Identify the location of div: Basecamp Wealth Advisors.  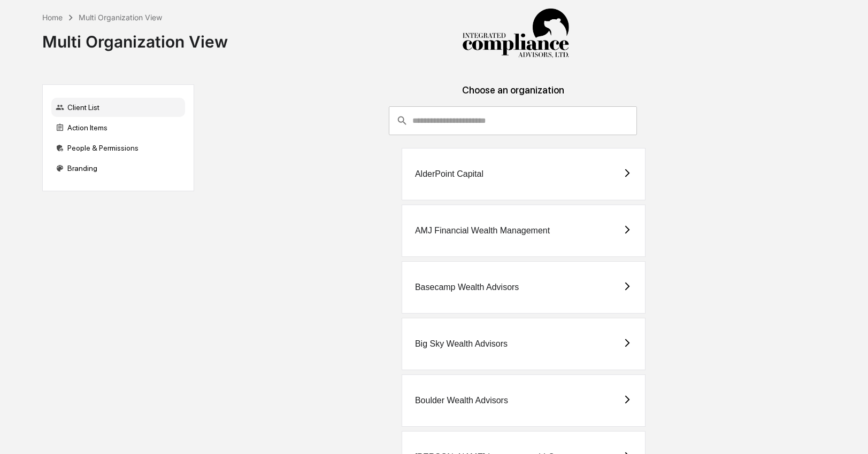
(467, 288).